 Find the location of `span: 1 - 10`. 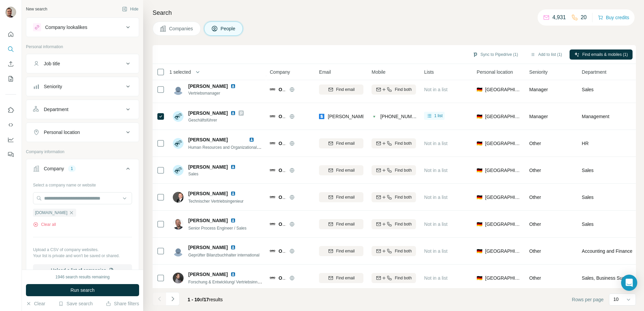

span: 1 - 10 is located at coordinates (194, 300).